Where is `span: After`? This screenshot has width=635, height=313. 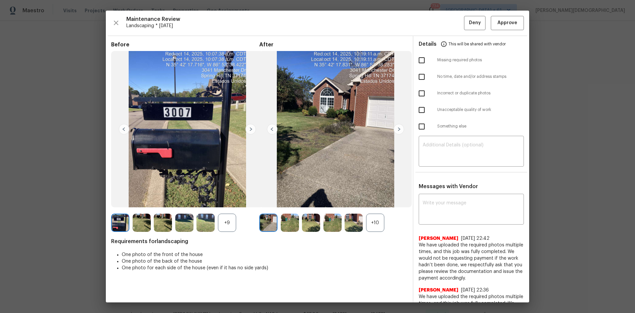
span: After is located at coordinates (333, 45).